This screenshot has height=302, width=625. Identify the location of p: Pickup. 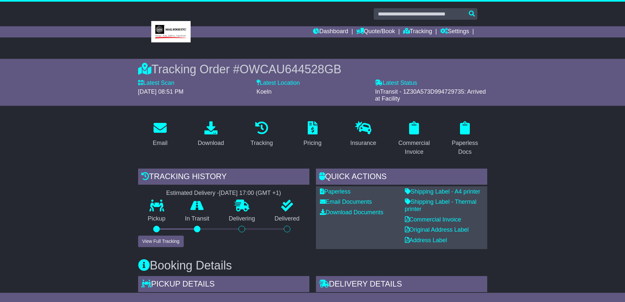
(157, 219).